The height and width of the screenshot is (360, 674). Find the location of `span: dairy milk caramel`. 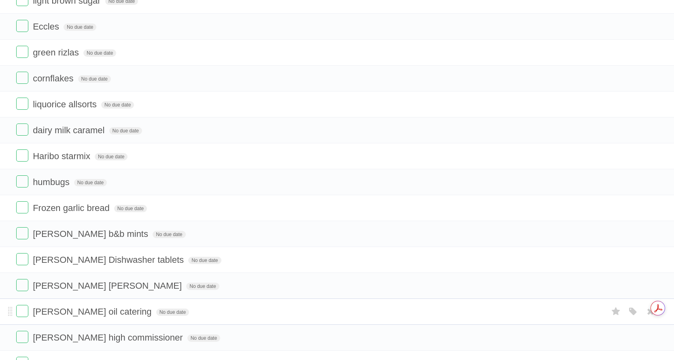

span: dairy milk caramel is located at coordinates (70, 130).